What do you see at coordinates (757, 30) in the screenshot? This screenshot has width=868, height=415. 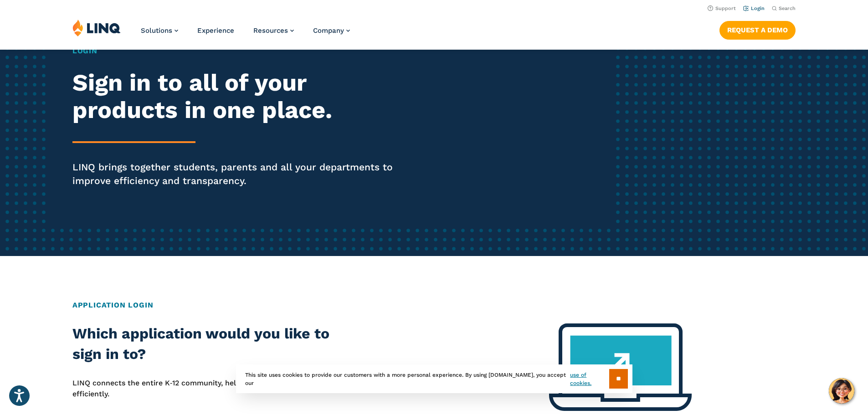 I see `a: Request a Demo` at bounding box center [757, 30].